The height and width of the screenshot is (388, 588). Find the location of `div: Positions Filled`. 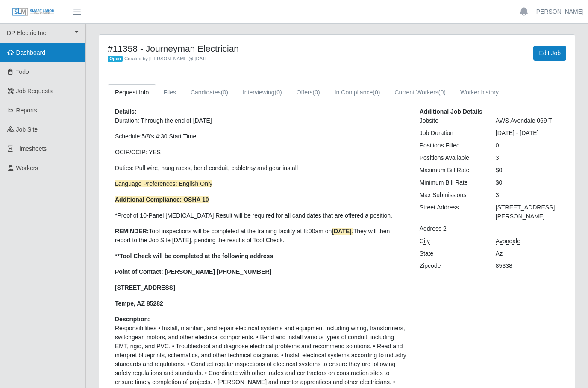

div: Positions Filled is located at coordinates (451, 145).